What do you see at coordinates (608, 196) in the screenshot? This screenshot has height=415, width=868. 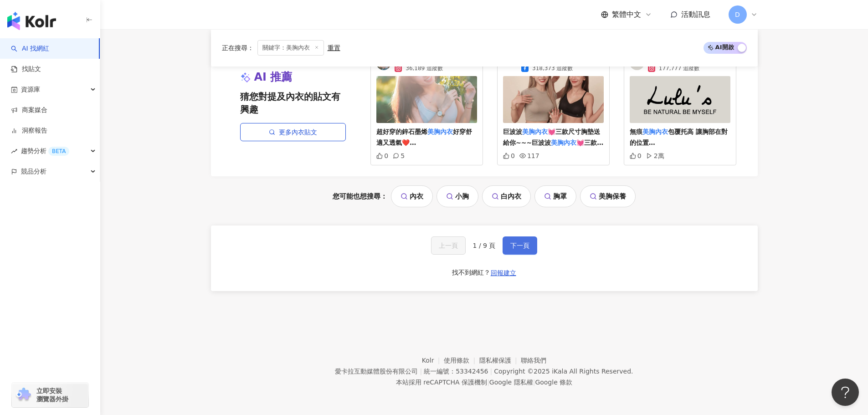 I see `a: 美胸保養` at bounding box center [608, 196].